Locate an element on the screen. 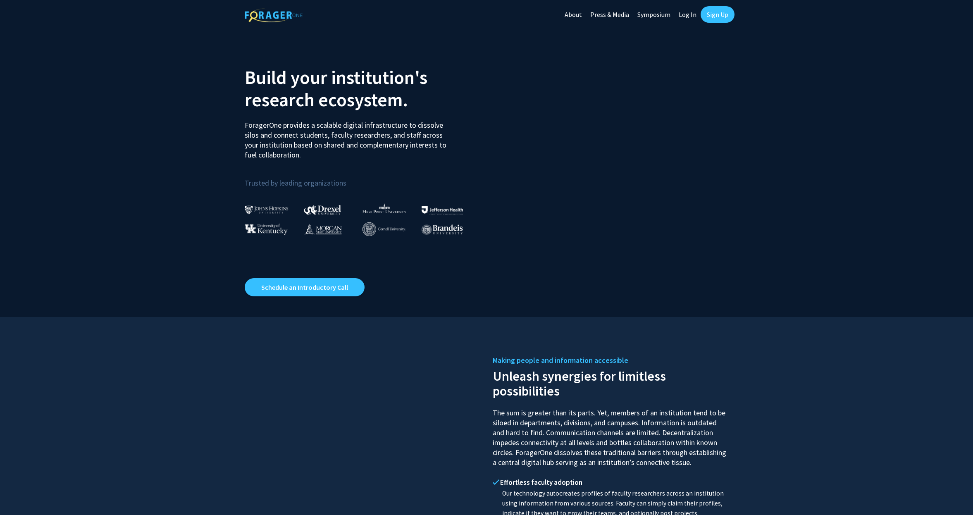 The image size is (973, 515). img: Drexel University is located at coordinates (322, 210).